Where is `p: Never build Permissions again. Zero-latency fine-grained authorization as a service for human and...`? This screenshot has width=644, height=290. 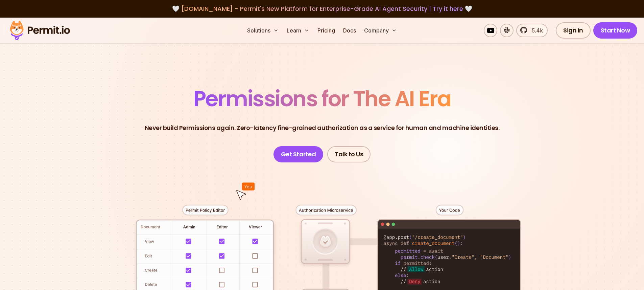
p: Never build Permissions again. Zero-latency fine-grained authorization as a service for human and... is located at coordinates (322, 128).